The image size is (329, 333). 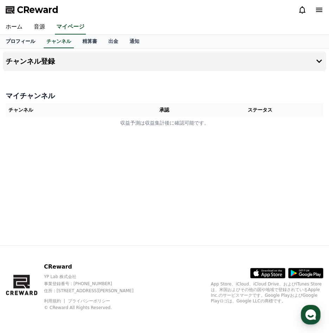 I want to click on span: Messages, so click(x=69, y=237).